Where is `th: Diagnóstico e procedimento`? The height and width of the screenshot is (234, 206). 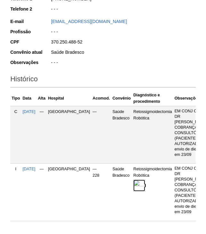 th: Diagnóstico e procedimento is located at coordinates (152, 98).